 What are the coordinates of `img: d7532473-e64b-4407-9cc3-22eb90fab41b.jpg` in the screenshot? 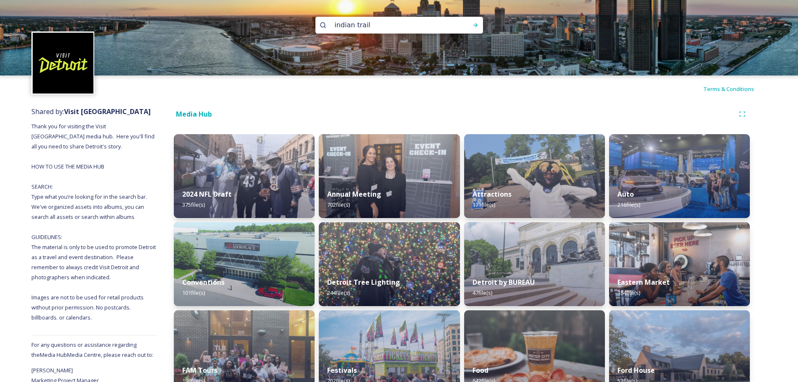 It's located at (679, 176).